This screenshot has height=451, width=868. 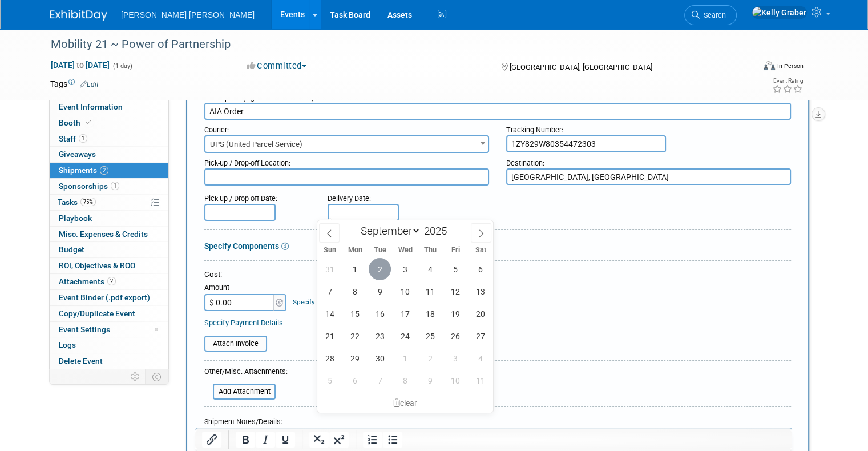 I want to click on span: September 1, 2025, so click(x=354, y=269).